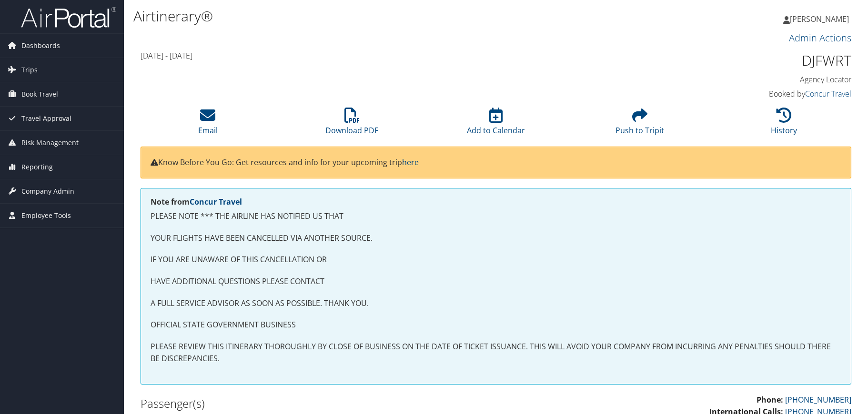 The height and width of the screenshot is (414, 868). I want to click on h1: DJFWRT, so click(768, 61).